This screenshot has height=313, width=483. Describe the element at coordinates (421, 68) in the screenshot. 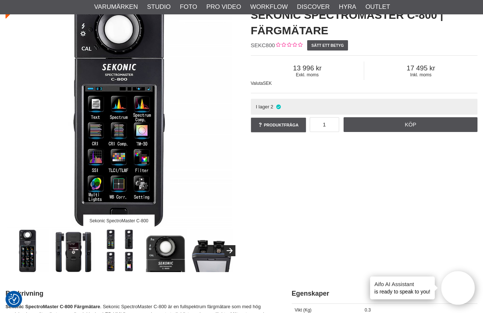

I see `span: 17 495` at that location.